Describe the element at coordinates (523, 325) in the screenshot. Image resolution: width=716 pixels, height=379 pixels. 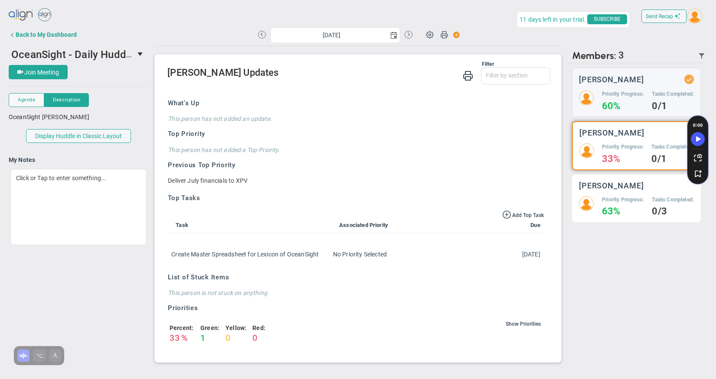
I see `button: Show Priorities` at that location.